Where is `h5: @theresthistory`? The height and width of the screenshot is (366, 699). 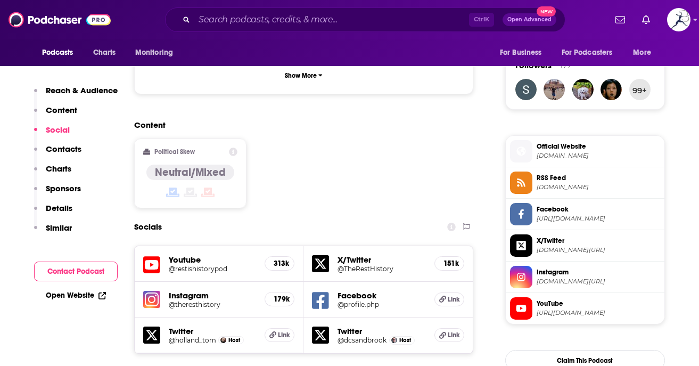
h5: @theresthistory is located at coordinates (213, 304).